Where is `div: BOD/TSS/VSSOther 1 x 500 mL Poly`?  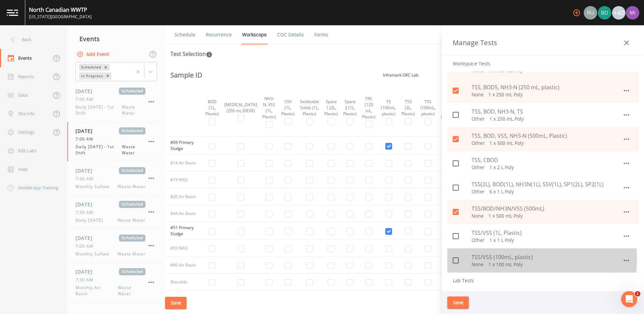
div: BOD/TSS/VSSOther 1 x 500 mL Poly is located at coordinates (543, 301).